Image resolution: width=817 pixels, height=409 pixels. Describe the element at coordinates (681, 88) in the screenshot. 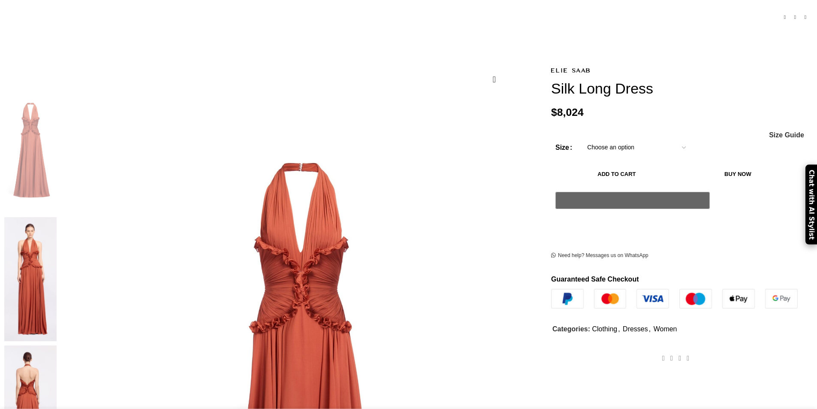

I see `h1: Silk Long Dress` at that location.